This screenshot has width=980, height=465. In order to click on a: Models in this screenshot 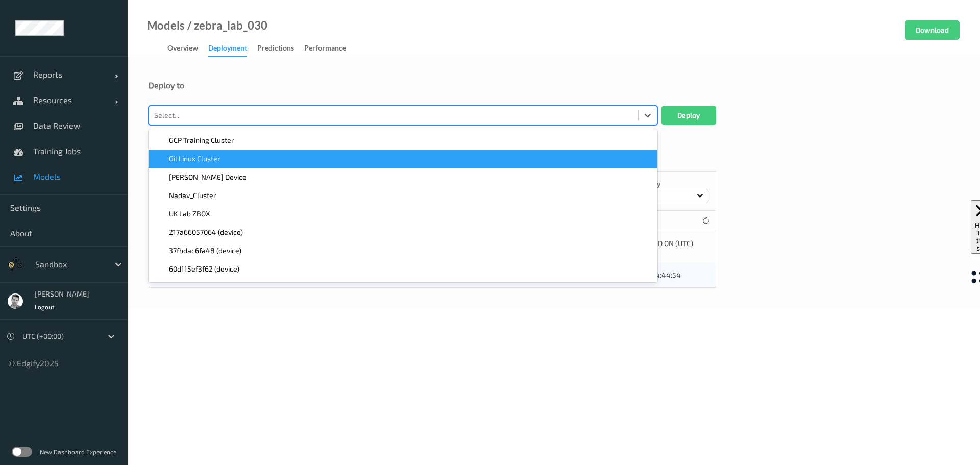, I will do `click(166, 25)`.